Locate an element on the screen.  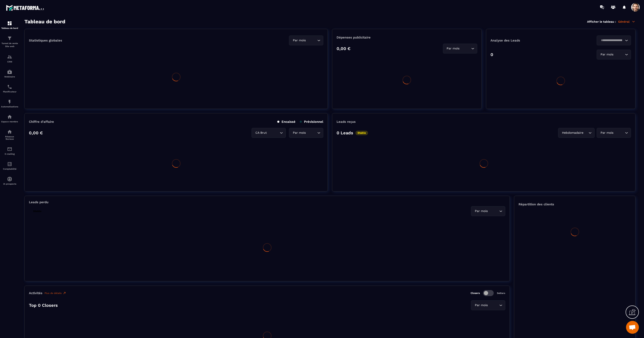
img: accountant is located at coordinates (10, 164).